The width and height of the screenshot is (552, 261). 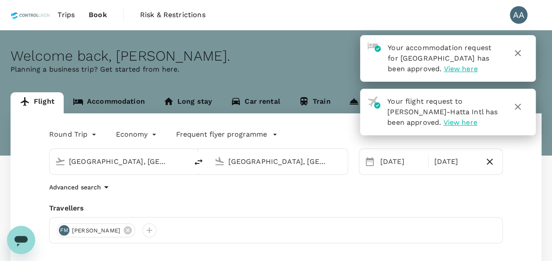 I want to click on div: Travellers, so click(x=276, y=208).